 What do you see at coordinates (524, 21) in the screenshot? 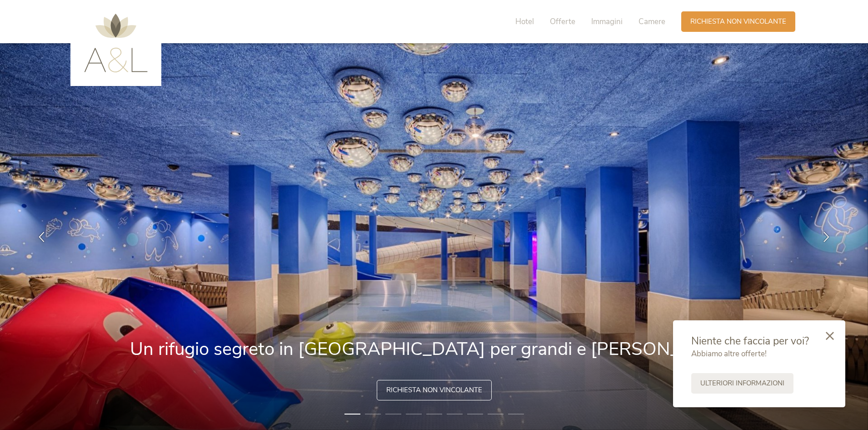
I see `span: Hotel` at bounding box center [524, 21].